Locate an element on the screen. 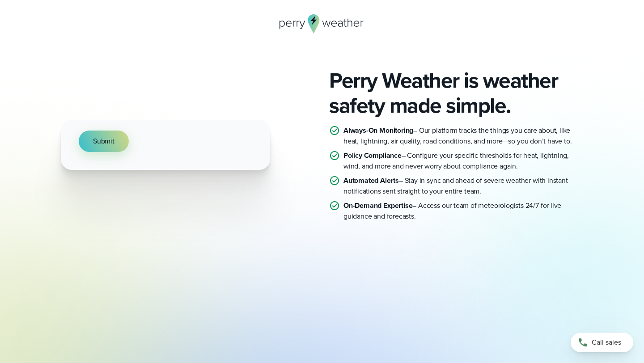 The height and width of the screenshot is (363, 644). p: – Our platform tracks the things you care about, like heat, lightning, air quality, road conditio... is located at coordinates (463, 136).